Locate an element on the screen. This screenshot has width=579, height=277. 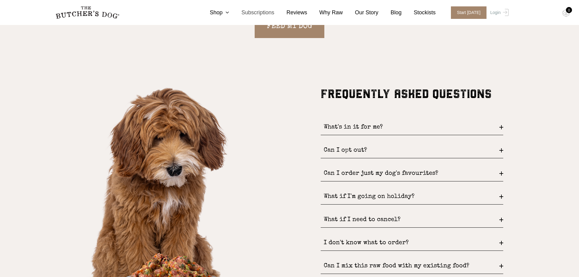
div: Can I opt out? is located at coordinates (412, 150).